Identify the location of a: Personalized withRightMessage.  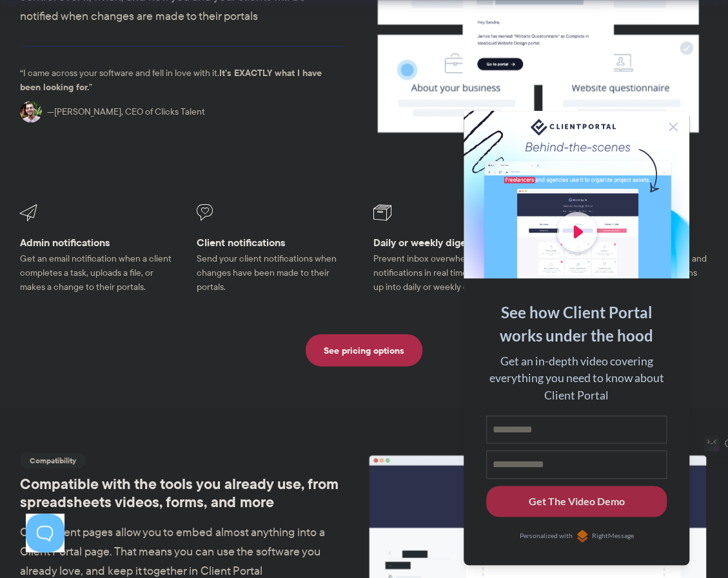
(576, 536).